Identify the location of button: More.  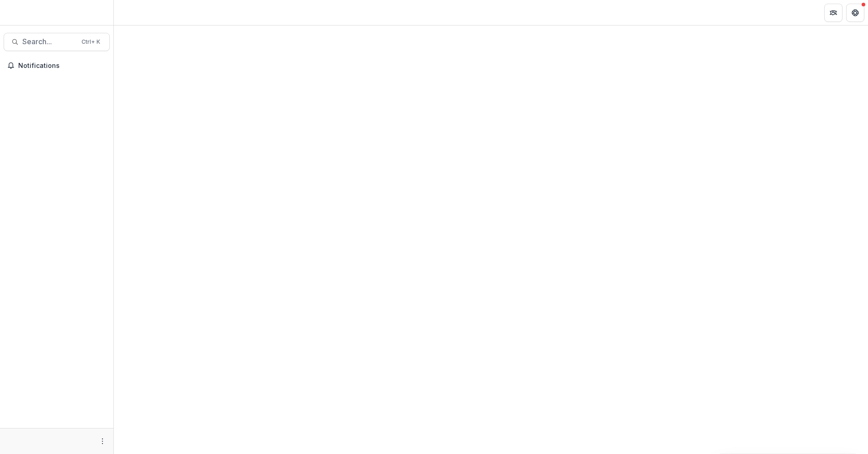
(102, 441).